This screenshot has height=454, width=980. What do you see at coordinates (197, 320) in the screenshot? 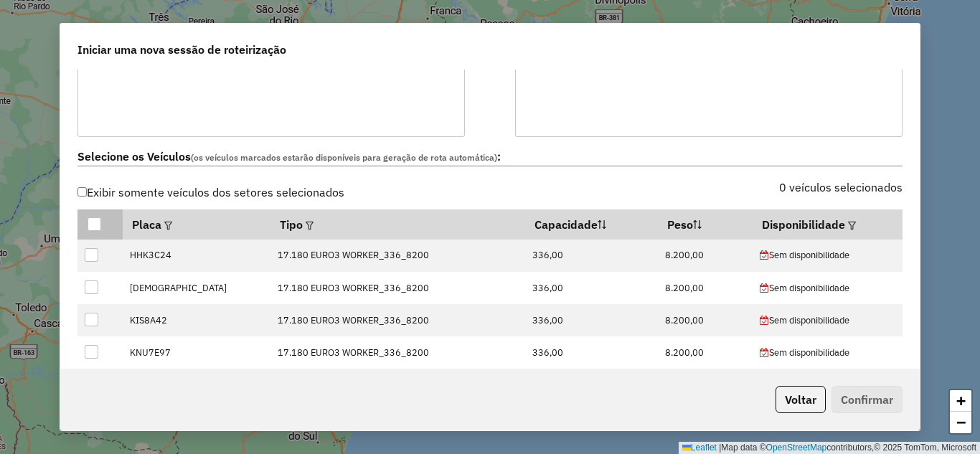
I see `td: KIS8A42` at bounding box center [197, 320].